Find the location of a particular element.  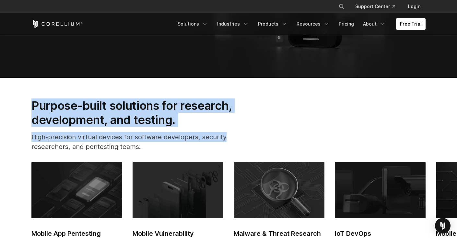

button: Search is located at coordinates (342, 6).